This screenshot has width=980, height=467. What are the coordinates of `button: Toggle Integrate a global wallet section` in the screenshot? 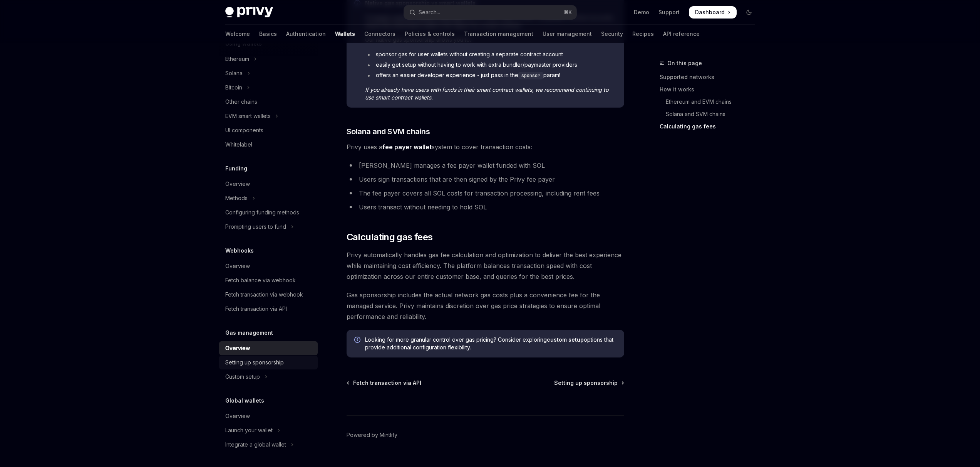 It's located at (269, 445).